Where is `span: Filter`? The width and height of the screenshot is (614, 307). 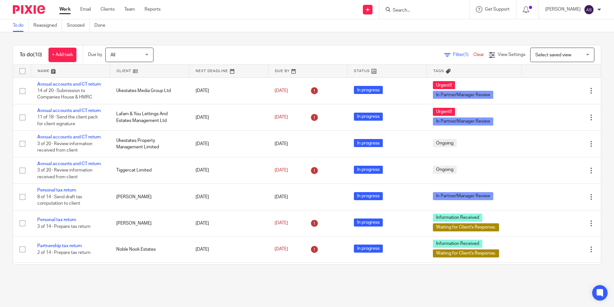
span: Filter is located at coordinates (463, 55).